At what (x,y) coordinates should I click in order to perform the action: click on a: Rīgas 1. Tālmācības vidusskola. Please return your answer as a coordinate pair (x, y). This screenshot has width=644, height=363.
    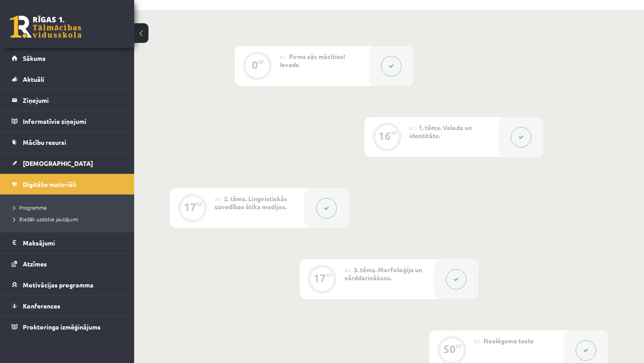
    Looking at the image, I should click on (45, 27).